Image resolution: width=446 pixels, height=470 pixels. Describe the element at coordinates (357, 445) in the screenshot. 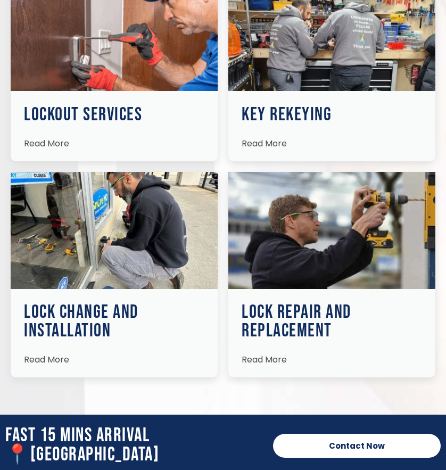

I see `a: Contact Now` at that location.